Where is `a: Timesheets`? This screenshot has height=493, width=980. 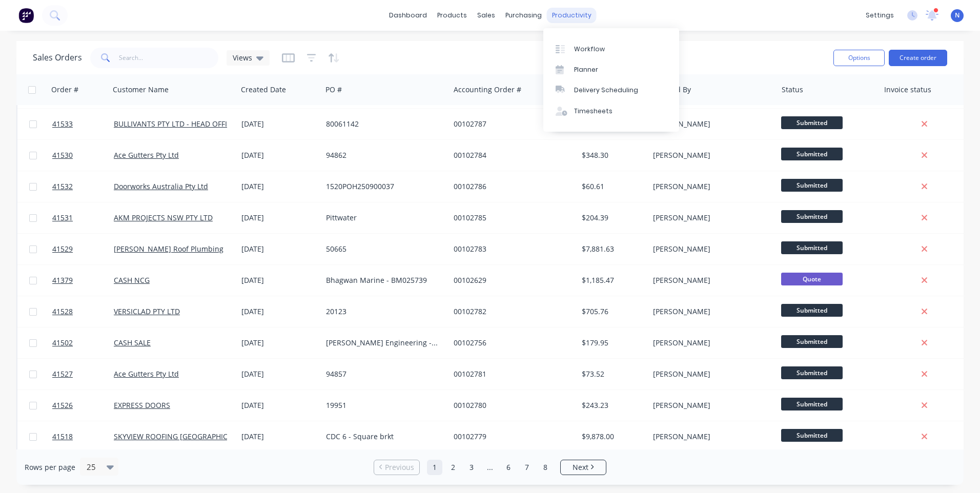 a: Timesheets is located at coordinates (610, 111).